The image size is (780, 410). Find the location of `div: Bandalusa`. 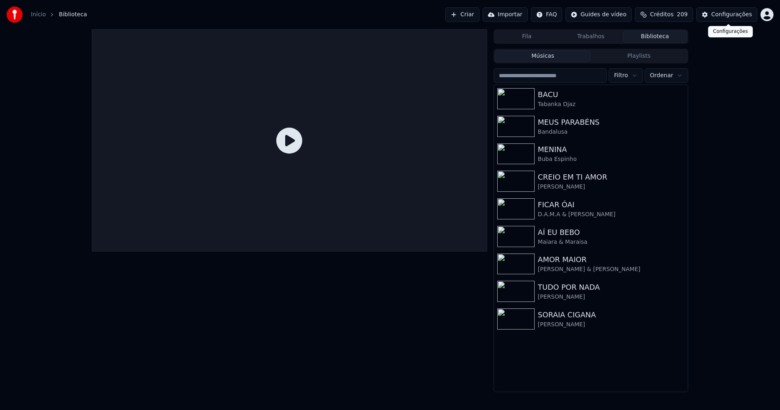

div: Bandalusa is located at coordinates (611, 132).